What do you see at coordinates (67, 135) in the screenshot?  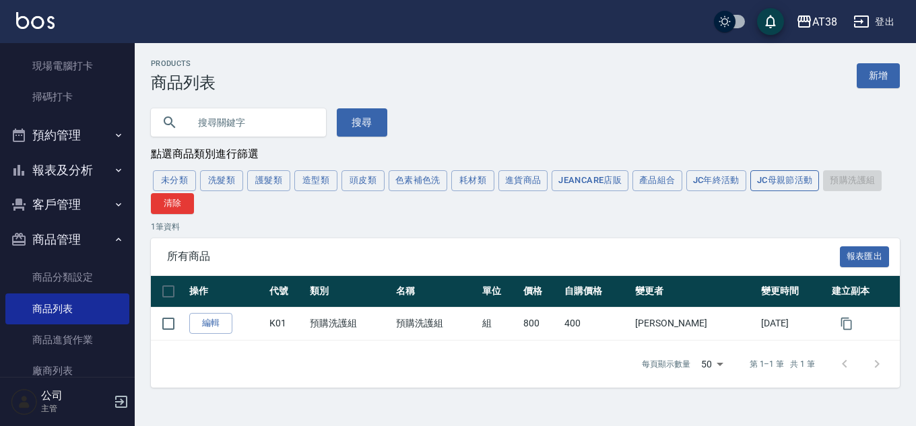 I see `button: 預約管理` at bounding box center [67, 135].